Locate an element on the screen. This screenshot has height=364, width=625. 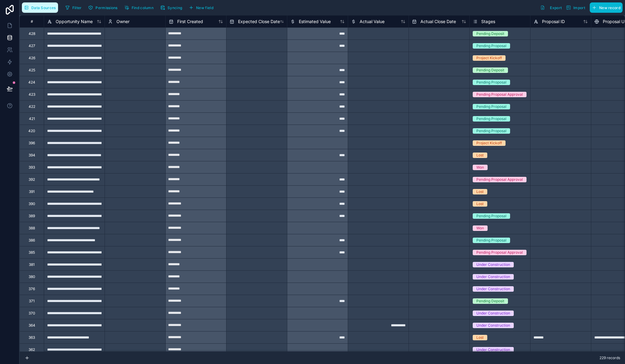
div: 426 is located at coordinates (32, 58).